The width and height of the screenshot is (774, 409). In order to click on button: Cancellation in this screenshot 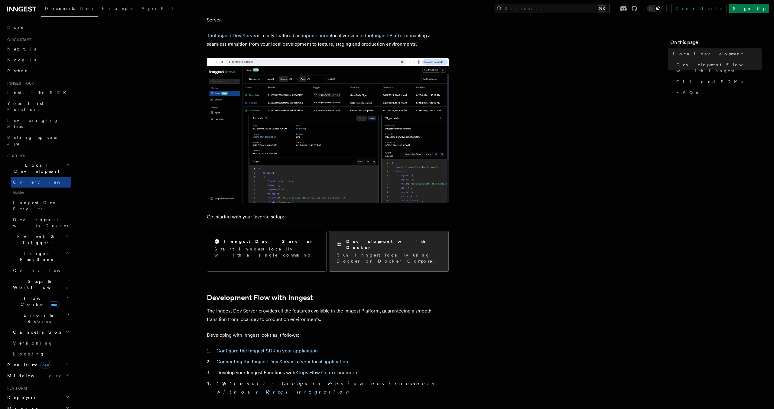, I will do `click(41, 332)`.